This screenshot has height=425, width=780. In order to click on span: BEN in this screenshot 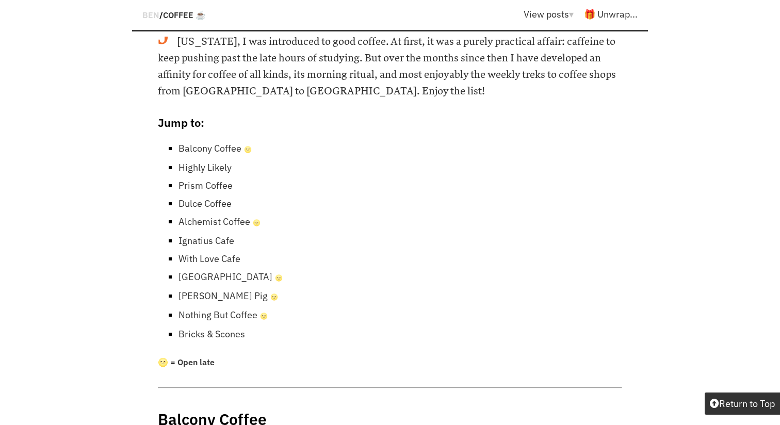, I will do `click(151, 15)`.